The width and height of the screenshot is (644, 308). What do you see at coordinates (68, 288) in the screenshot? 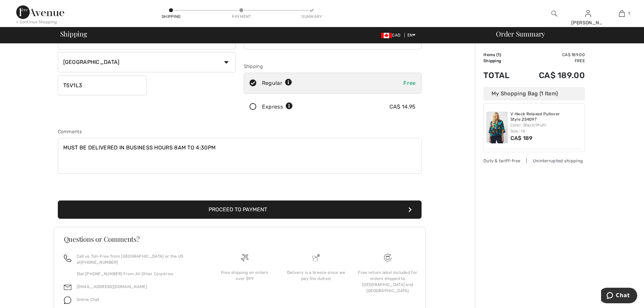
I see `img: email` at bounding box center [68, 288].